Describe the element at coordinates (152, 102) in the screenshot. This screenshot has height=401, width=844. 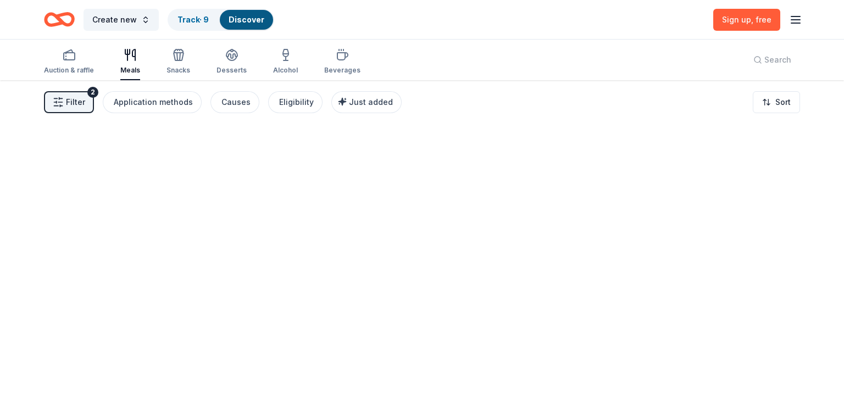
I see `button: Application methods` at that location.